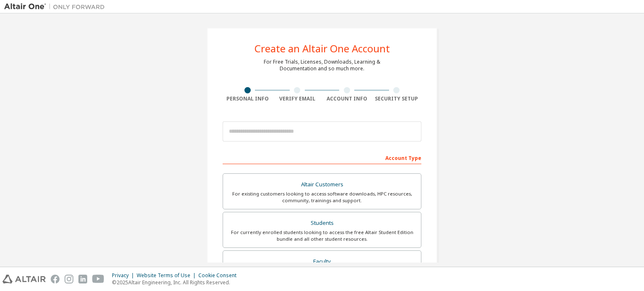  Describe the element at coordinates (24, 279) in the screenshot. I see `img: altair_logo.svg` at that location.